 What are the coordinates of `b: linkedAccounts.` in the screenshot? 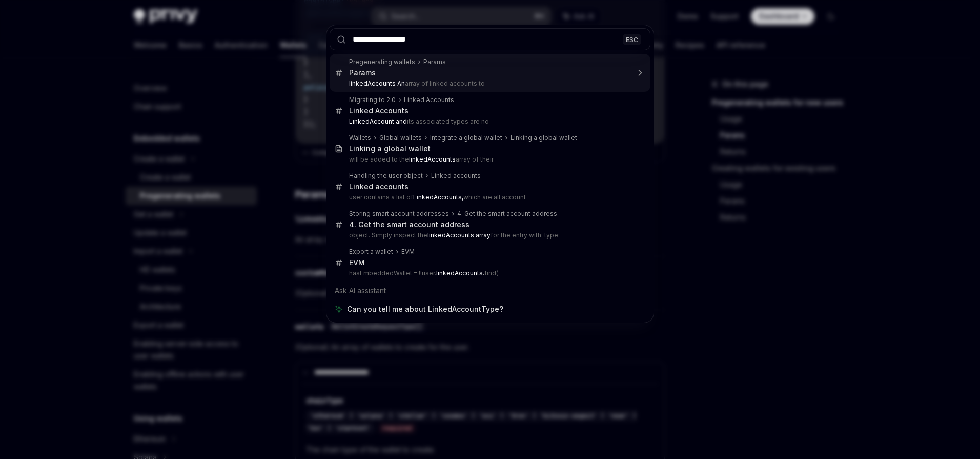 It's located at (460, 273).